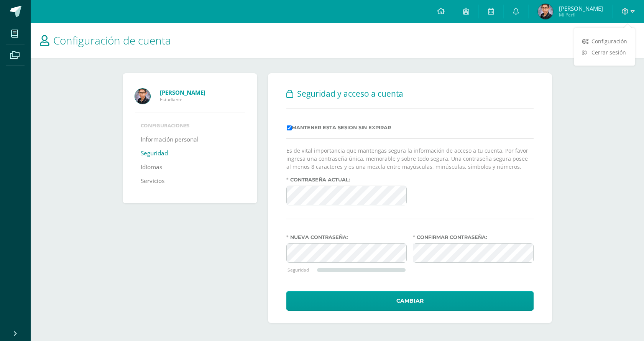 The image size is (644, 341). I want to click on label: Nueva contraseña:, so click(346, 237).